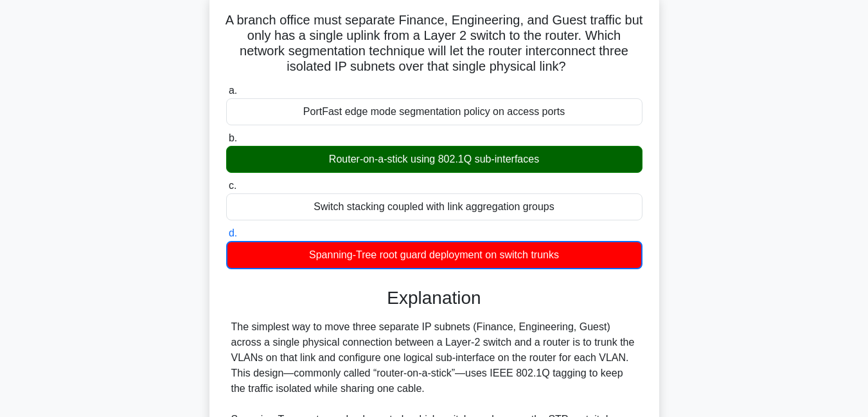 Image resolution: width=868 pixels, height=417 pixels. Describe the element at coordinates (233, 233) in the screenshot. I see `span: d.` at that location.